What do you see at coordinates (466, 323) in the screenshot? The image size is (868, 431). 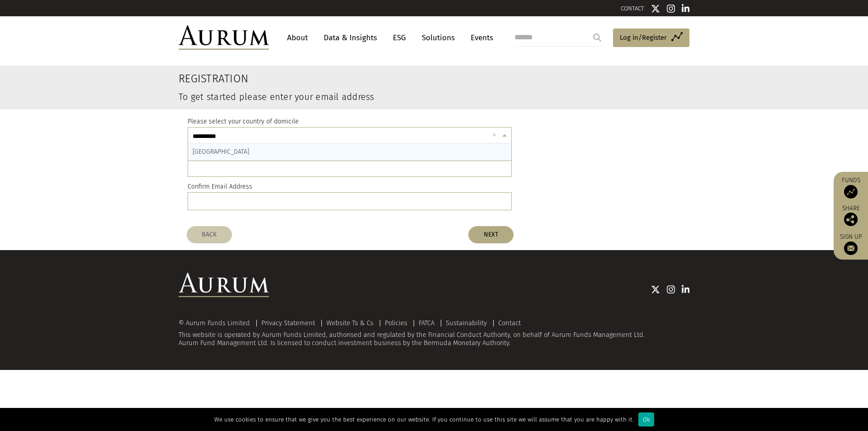 I see `a: Sustainability` at bounding box center [466, 323].